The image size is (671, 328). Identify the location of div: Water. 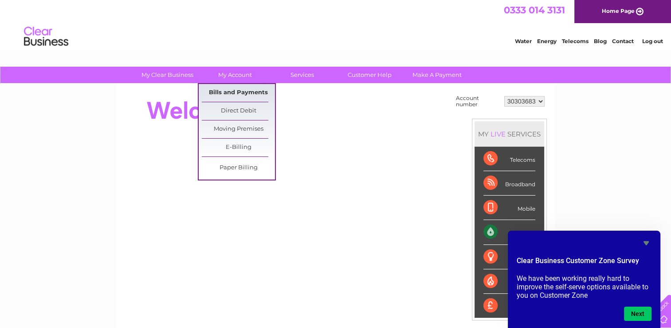
(509, 232).